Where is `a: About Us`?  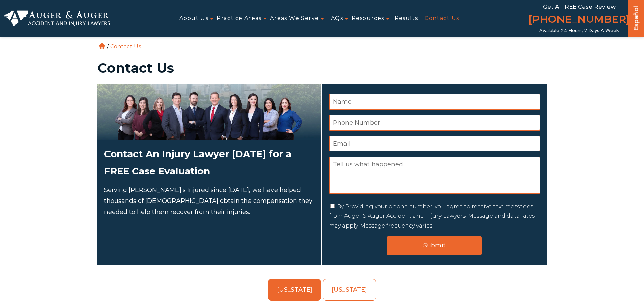
a: About Us is located at coordinates (194, 18).